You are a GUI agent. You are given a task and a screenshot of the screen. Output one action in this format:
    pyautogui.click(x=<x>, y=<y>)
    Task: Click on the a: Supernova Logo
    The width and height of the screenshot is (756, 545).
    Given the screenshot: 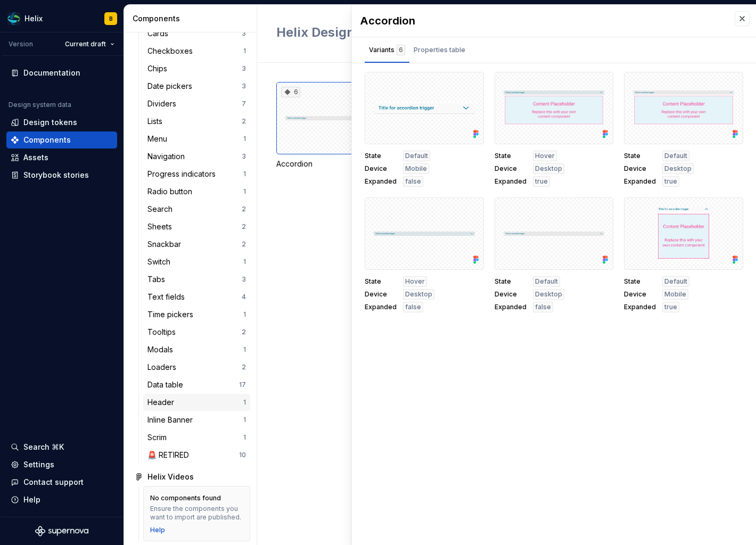 What is the action you would take?
    pyautogui.click(x=62, y=531)
    